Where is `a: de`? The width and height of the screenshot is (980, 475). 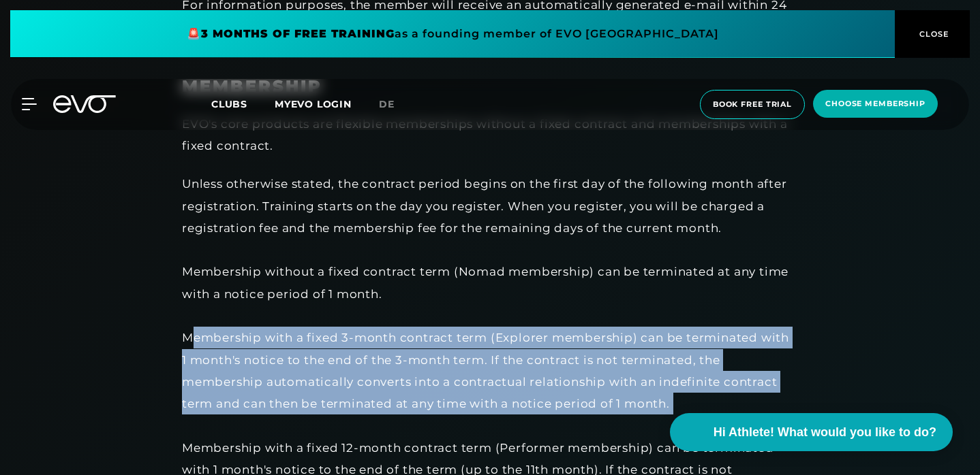 a: de is located at coordinates (395, 104).